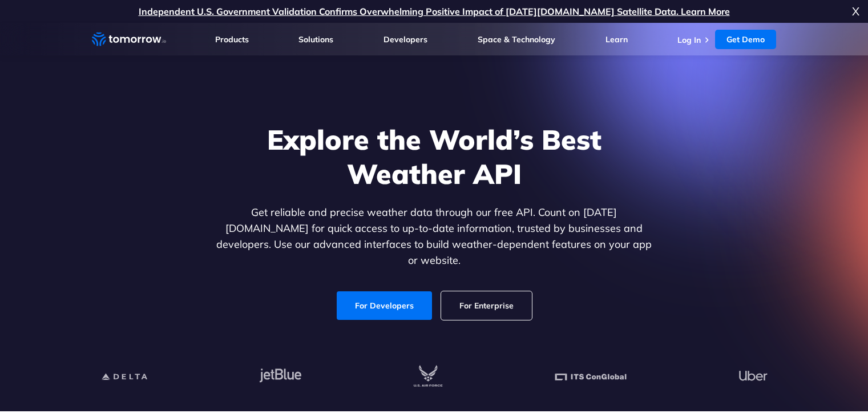 This screenshot has height=417, width=868. What do you see at coordinates (745, 40) in the screenshot?
I see `a: Get Demo` at bounding box center [745, 40].